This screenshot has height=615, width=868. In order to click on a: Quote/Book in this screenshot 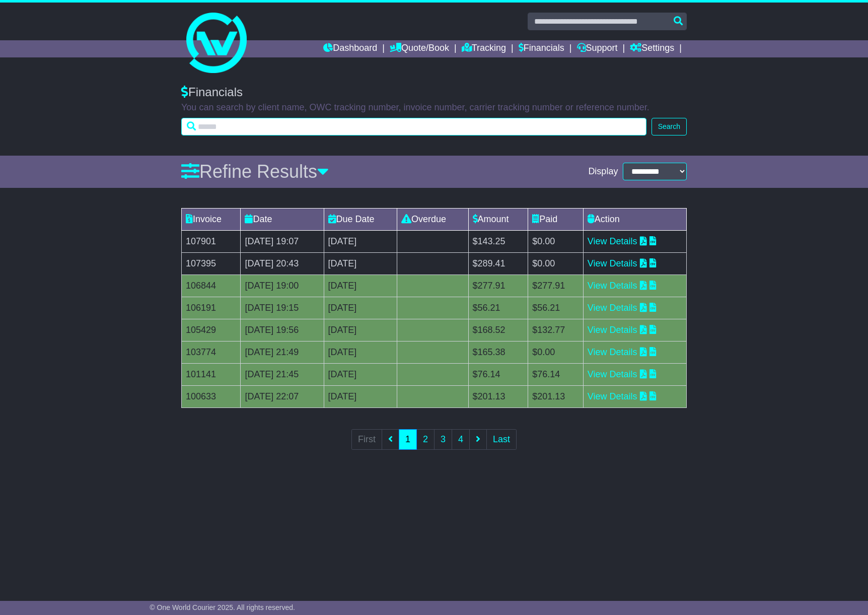, I will do `click(420, 49)`.